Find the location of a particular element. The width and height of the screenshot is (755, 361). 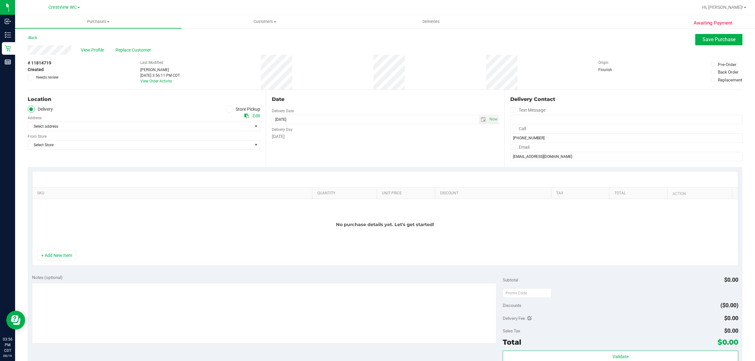

a: Total is located at coordinates (639, 193).